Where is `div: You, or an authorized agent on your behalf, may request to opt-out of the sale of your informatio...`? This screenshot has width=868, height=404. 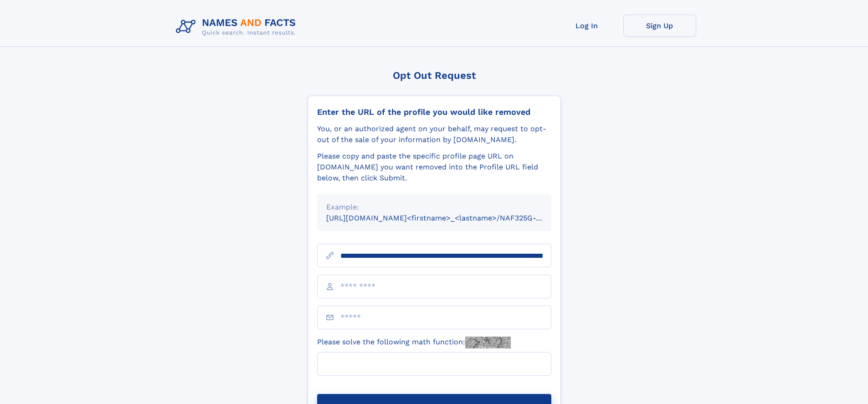 div: You, or an authorized agent on your behalf, may request to opt-out of the sale of your informatio... is located at coordinates (434, 134).